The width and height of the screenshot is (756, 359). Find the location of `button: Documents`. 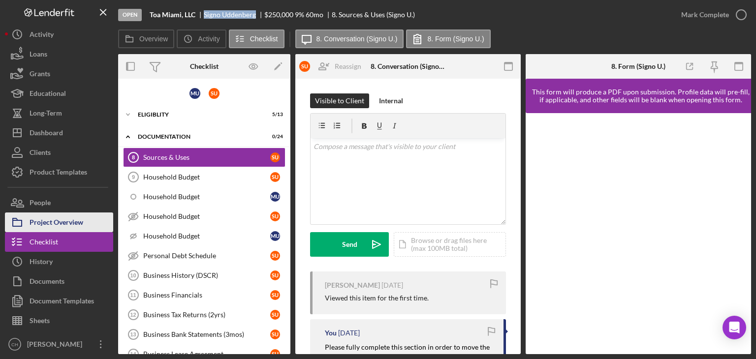

button: Documents is located at coordinates (59, 281).